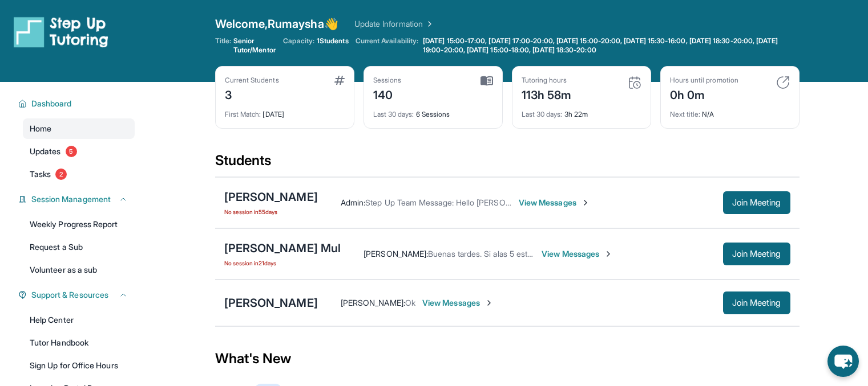 The height and width of the screenshot is (386, 868). Describe the element at coordinates (254, 46) in the screenshot. I see `span: Senior Tutor/Mentor` at that location.